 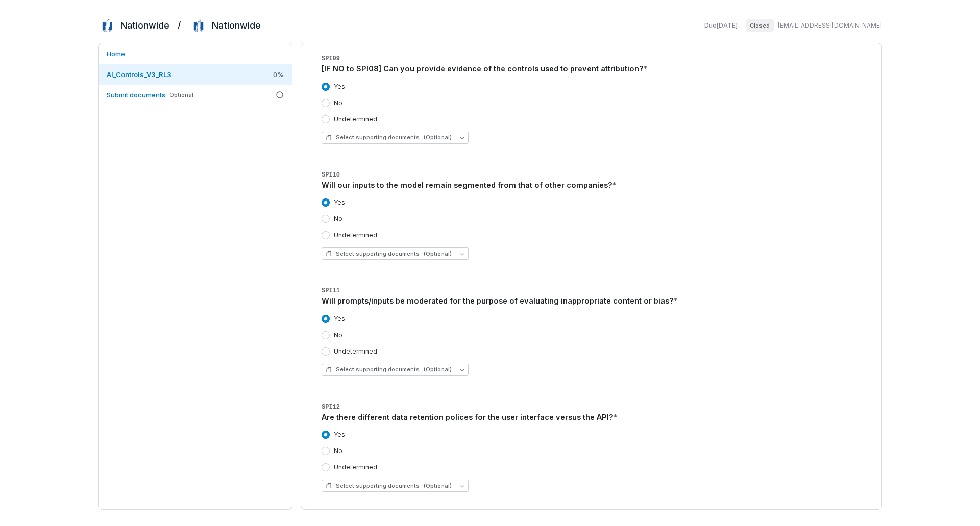 I want to click on a: AI_Controls_V3_RL30%, so click(x=195, y=75).